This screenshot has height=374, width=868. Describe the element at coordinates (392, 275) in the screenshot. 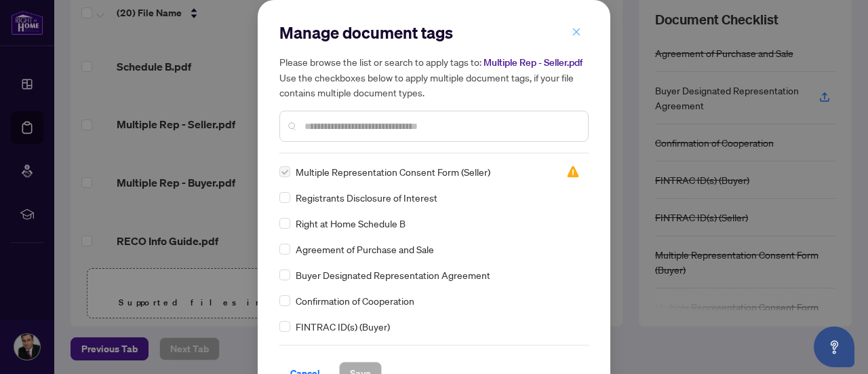

I see `span: Buyer Designated Representation Agreement` at that location.